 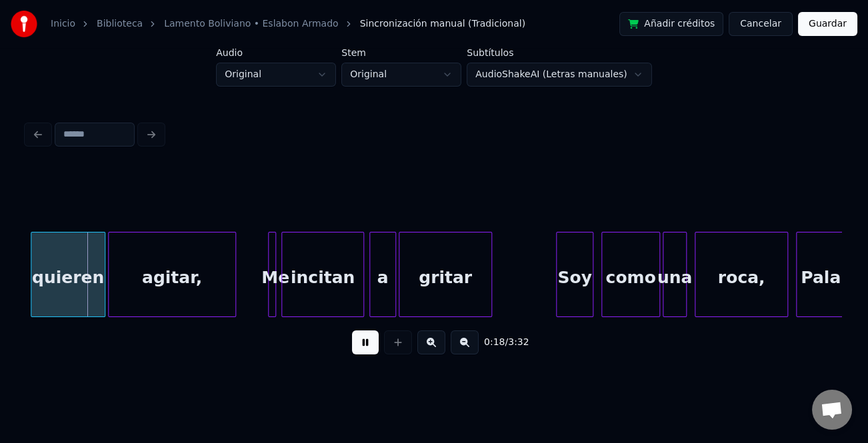 What do you see at coordinates (559, 53) in the screenshot?
I see `label: Subtítulos` at bounding box center [559, 53].